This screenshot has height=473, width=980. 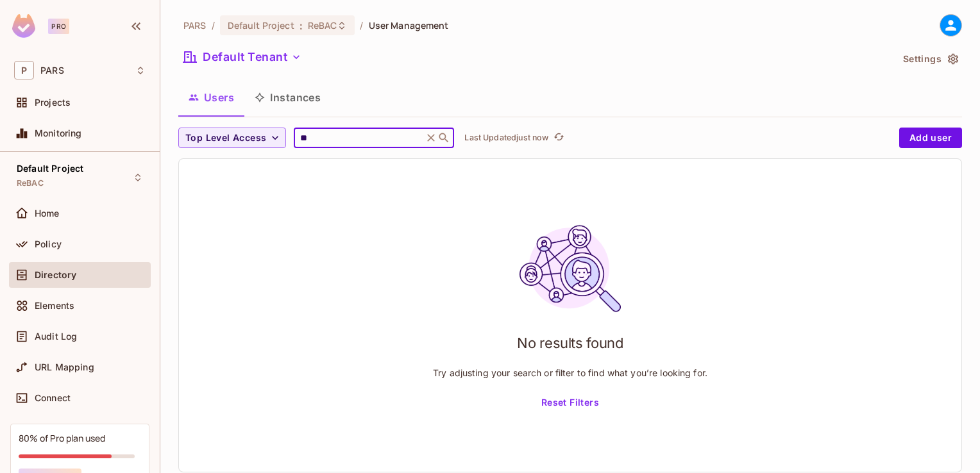 What do you see at coordinates (242, 57) in the screenshot?
I see `button: Default Tenant` at bounding box center [242, 57].